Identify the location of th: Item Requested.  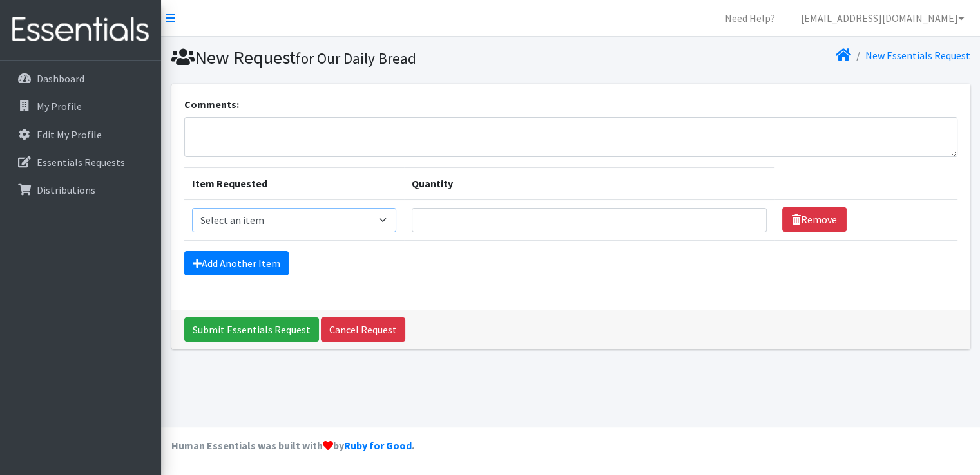
(294, 184).